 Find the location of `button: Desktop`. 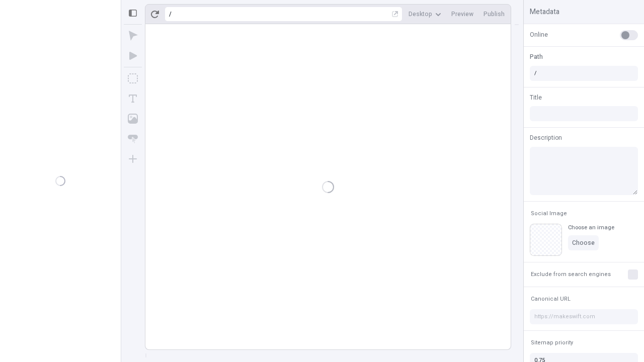

button: Desktop is located at coordinates (425, 14).